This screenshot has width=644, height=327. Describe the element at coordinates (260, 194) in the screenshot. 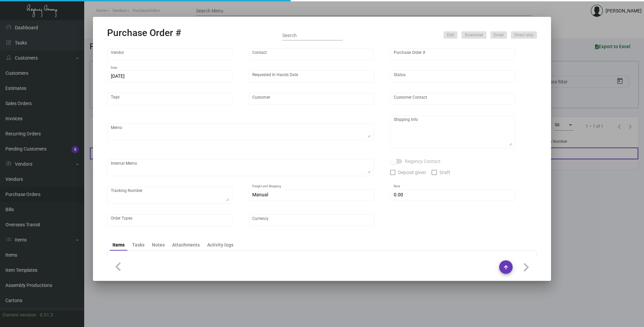

I see `span: Manual` at that location.